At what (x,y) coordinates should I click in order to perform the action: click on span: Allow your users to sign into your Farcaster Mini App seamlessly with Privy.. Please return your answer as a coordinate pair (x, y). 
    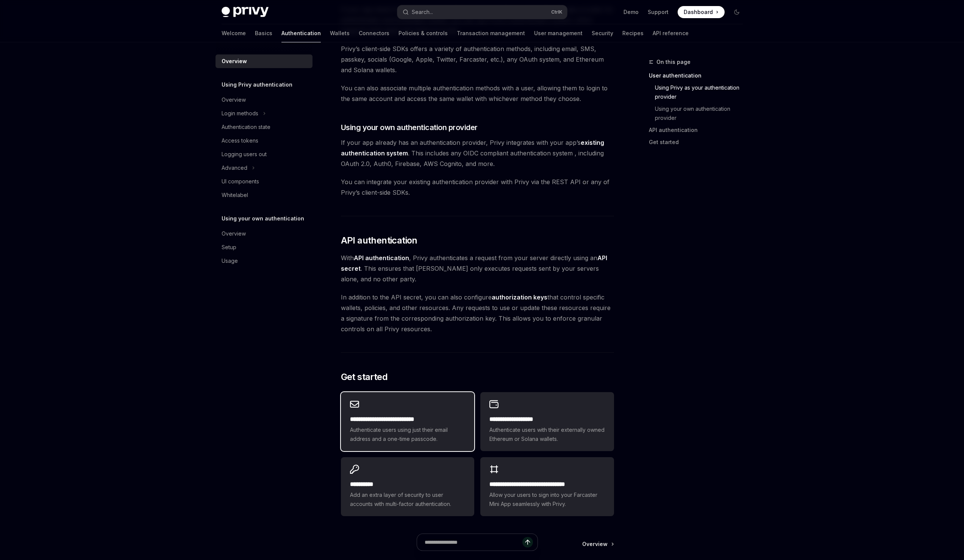
    Looking at the image, I should click on (547, 499).